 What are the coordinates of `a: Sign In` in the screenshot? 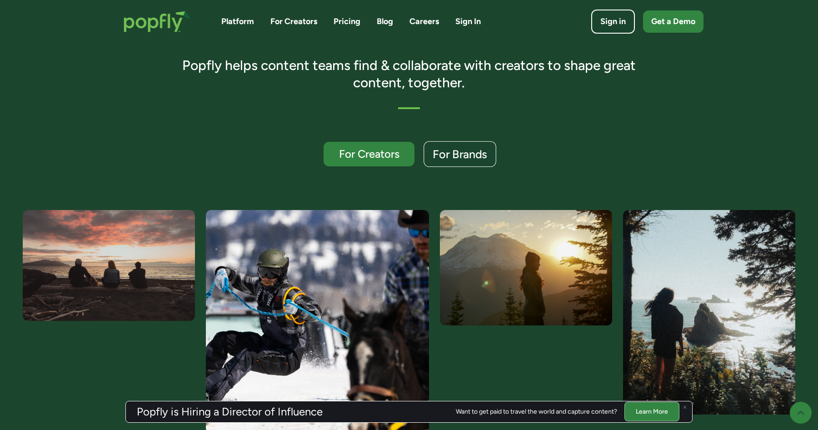 It's located at (468, 21).